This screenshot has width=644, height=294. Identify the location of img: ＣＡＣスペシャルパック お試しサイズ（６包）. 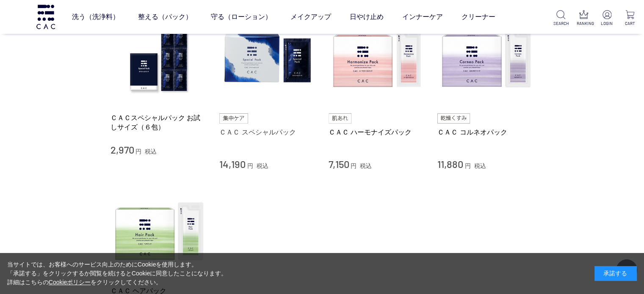
(159, 59).